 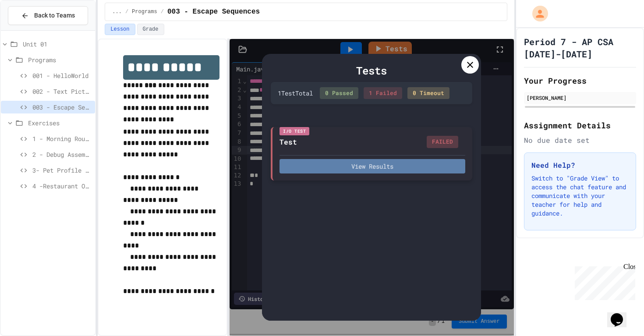 I want to click on div: My Account, so click(x=537, y=14).